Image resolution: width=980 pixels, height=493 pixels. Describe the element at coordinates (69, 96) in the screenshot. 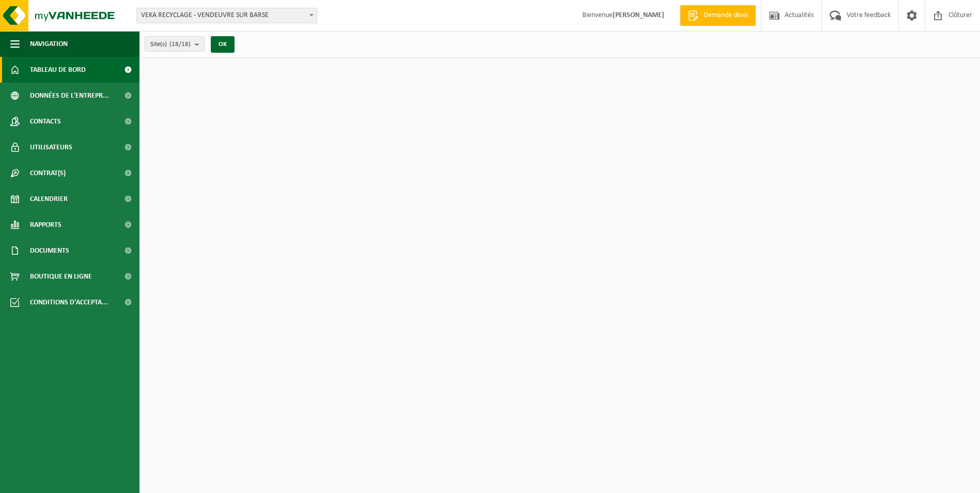

I see `span: Données de l'entrepr...` at that location.